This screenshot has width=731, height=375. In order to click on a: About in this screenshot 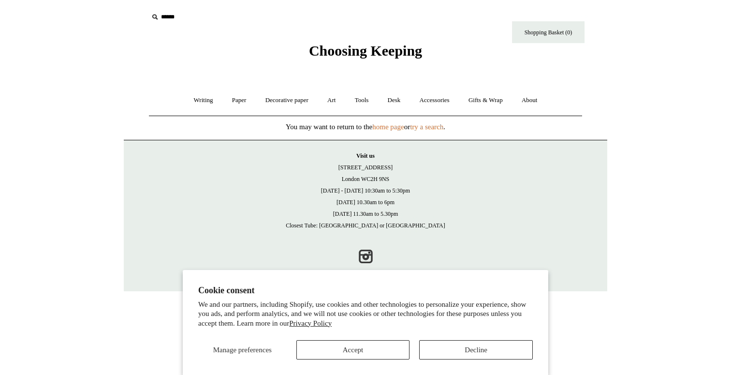, I will do `click(529, 100)`.